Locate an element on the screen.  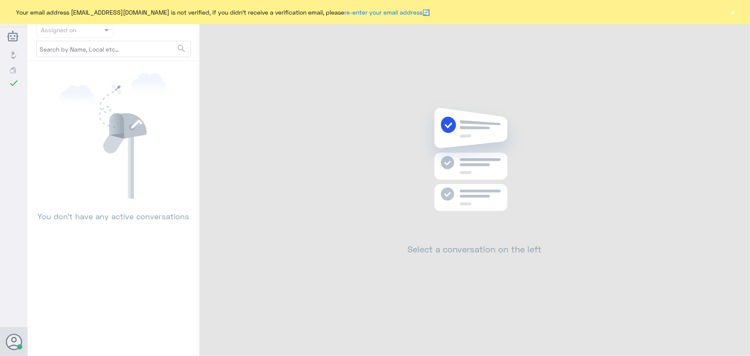
p: You don’t have any active conversations is located at coordinates (114, 210).